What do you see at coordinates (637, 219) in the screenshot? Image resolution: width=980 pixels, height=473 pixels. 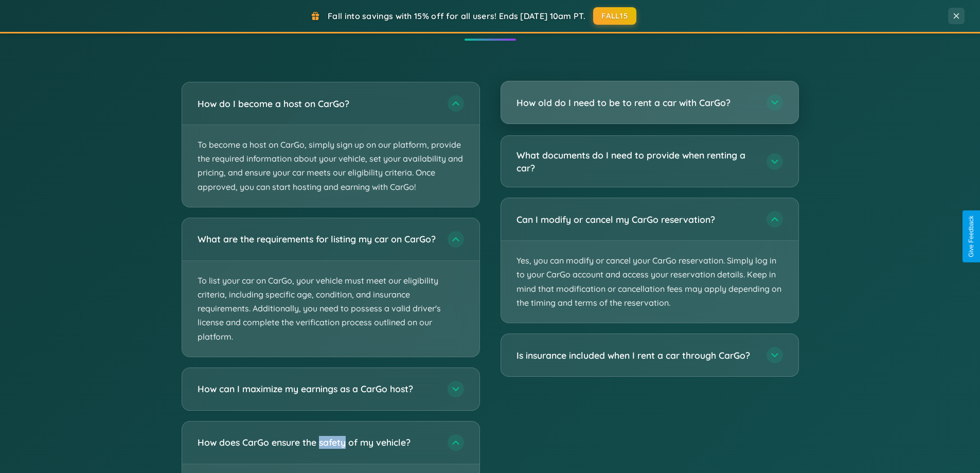 I see `h3: Can I modify or cancel my CarGo reservation?` at bounding box center [637, 219].